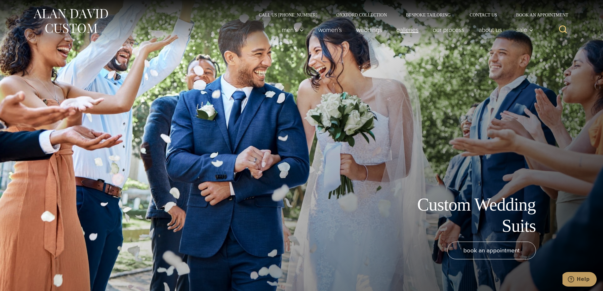 Image resolution: width=603 pixels, height=291 pixels. What do you see at coordinates (465, 215) in the screenshot?
I see `h1: Custom Wedding Suits` at bounding box center [465, 215].